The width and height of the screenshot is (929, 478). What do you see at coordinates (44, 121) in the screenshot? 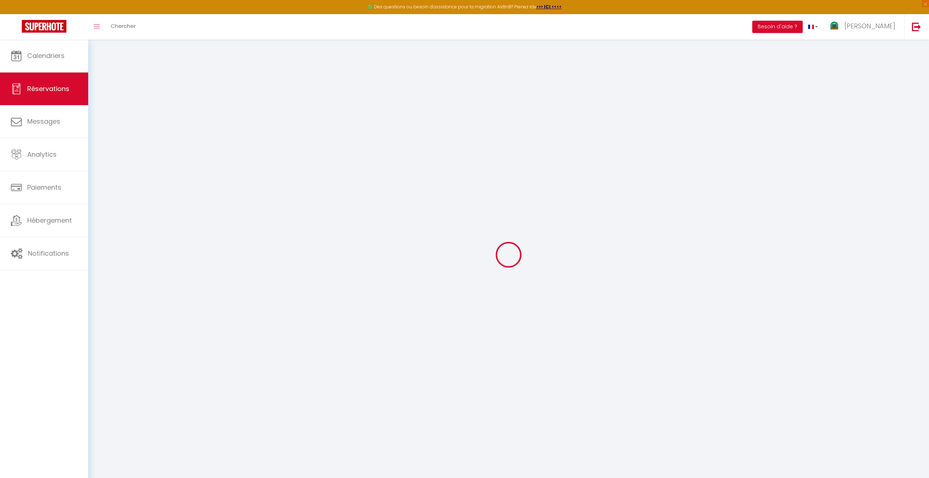
I see `span: Messages` at bounding box center [44, 121].